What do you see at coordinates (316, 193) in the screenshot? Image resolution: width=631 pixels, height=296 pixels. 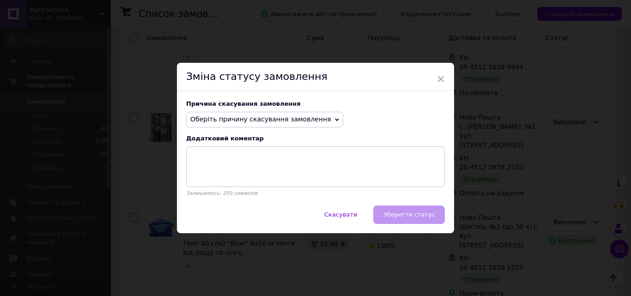 I see `p: Залишилось: 250 символів` at bounding box center [316, 193].